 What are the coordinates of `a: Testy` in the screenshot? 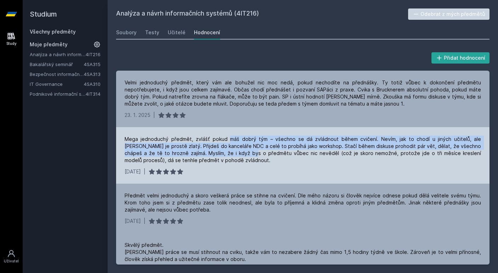 It's located at (152, 33).